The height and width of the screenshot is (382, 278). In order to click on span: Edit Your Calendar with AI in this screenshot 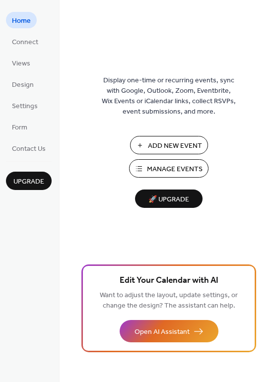, I will do `click(169, 281)`.